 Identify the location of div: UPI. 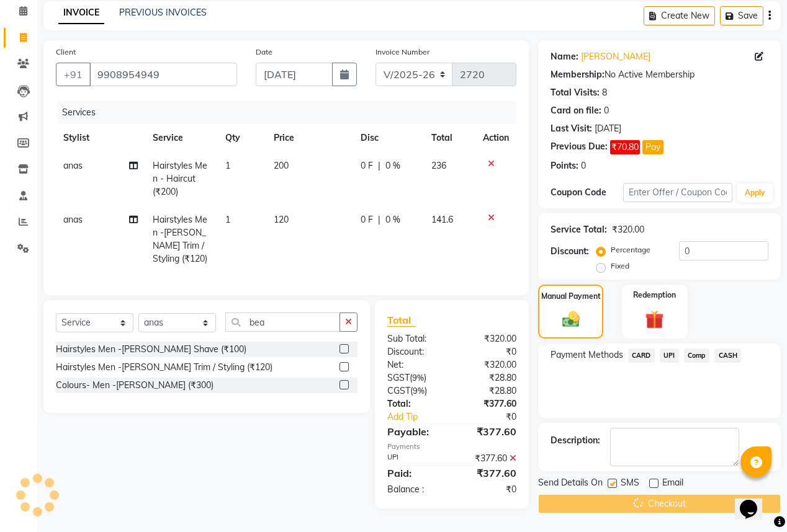
(414, 458).